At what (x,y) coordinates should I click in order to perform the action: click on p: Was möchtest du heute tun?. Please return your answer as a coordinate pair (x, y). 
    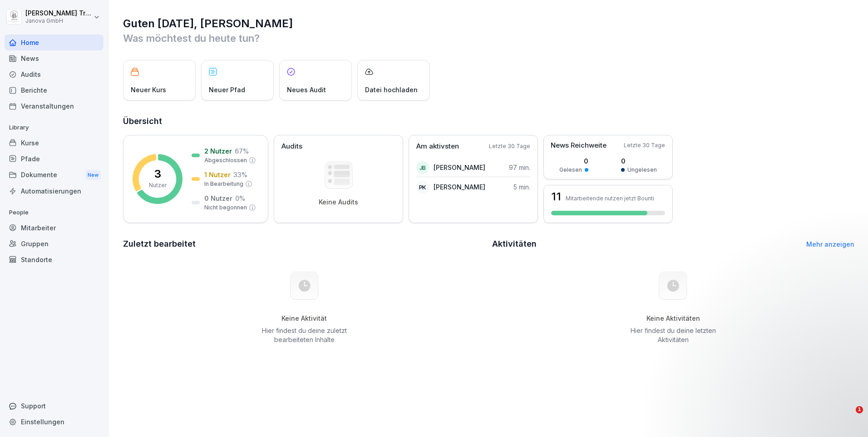
    Looking at the image, I should click on (488, 38).